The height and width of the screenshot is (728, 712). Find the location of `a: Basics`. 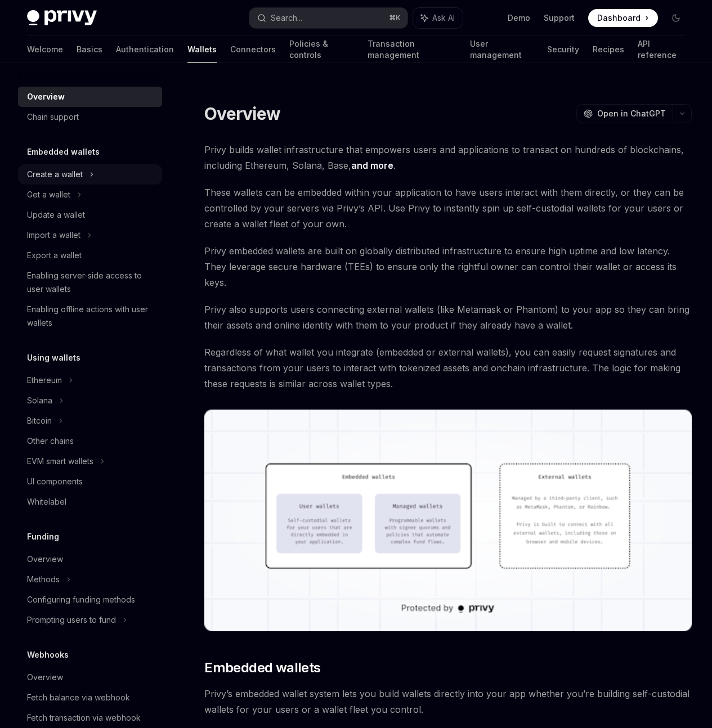

a: Basics is located at coordinates (89, 49).